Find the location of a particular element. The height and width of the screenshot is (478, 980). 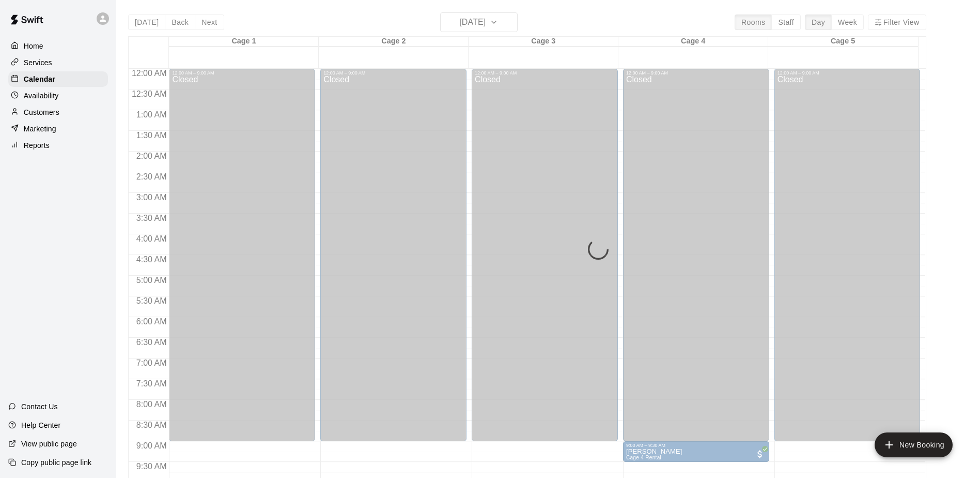

span: 4:30 AM is located at coordinates (151, 259).